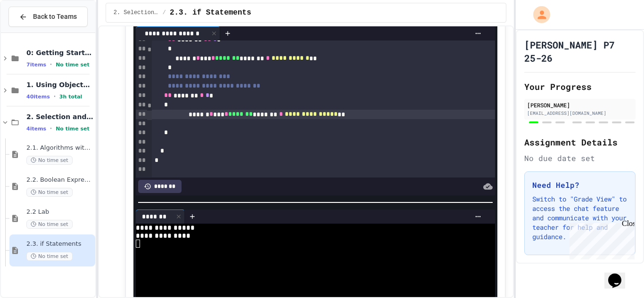 Image resolution: width=644 pixels, height=298 pixels. What do you see at coordinates (60, 211) in the screenshot?
I see `span: 2.2 Lab` at bounding box center [60, 211].